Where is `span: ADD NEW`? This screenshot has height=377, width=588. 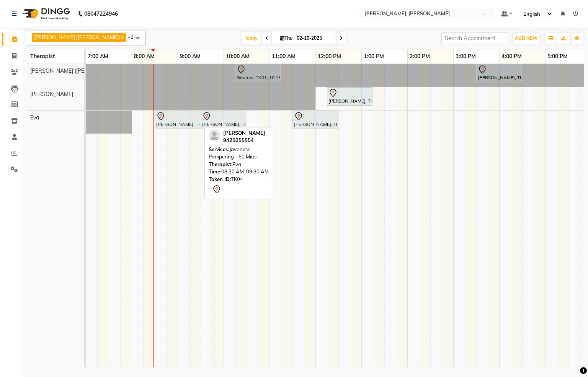
span: ADD NEW is located at coordinates (526, 38).